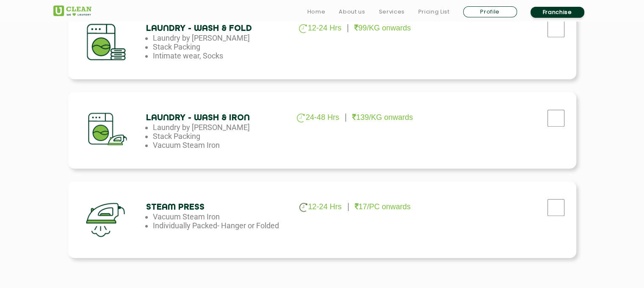 The height and width of the screenshot is (288, 644). I want to click on h4: Laundry - Wash & Fold, so click(214, 28).